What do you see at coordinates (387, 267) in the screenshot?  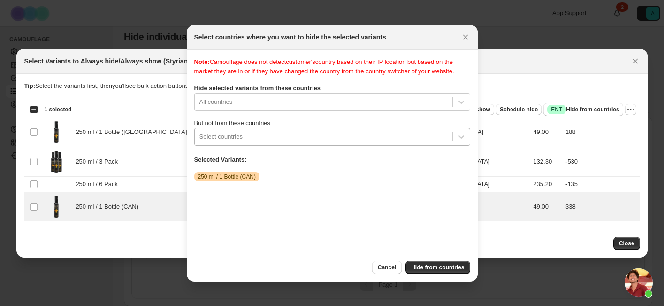 I see `span: Cancel` at bounding box center [387, 267].